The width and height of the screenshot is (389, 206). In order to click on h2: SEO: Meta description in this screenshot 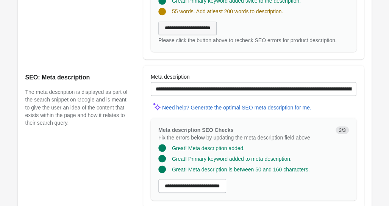, I will do `click(77, 77)`.